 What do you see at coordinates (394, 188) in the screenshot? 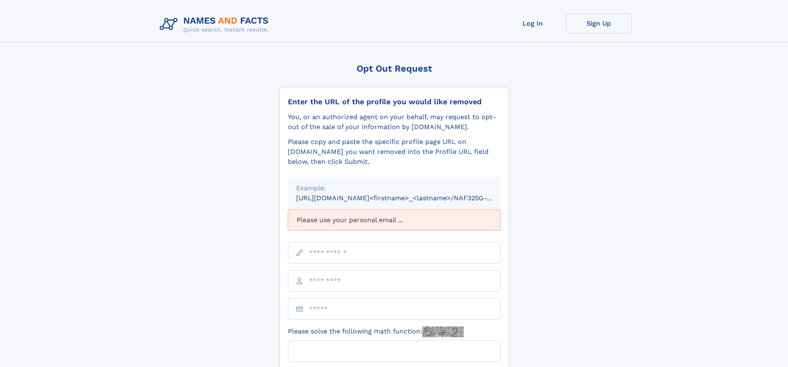
I see `div: Example:` at bounding box center [394, 188].